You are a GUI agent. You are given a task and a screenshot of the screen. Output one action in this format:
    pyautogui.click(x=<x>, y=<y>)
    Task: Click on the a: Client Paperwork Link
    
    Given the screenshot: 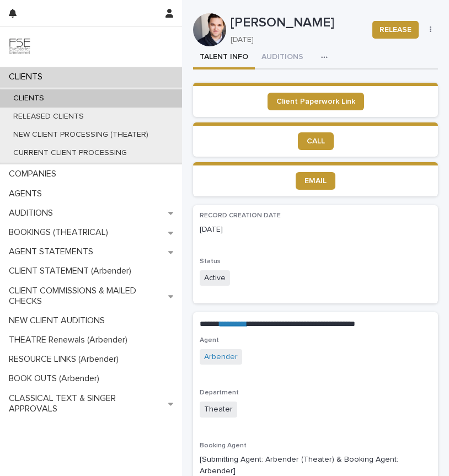 What is the action you would take?
    pyautogui.click(x=315, y=102)
    